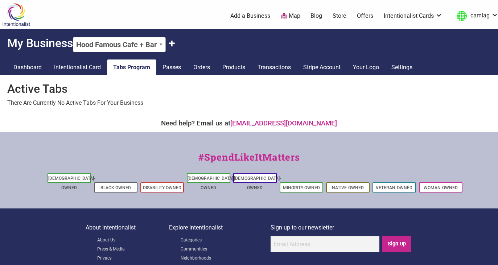 This screenshot has height=265, width=498. I want to click on a: Blog, so click(316, 16).